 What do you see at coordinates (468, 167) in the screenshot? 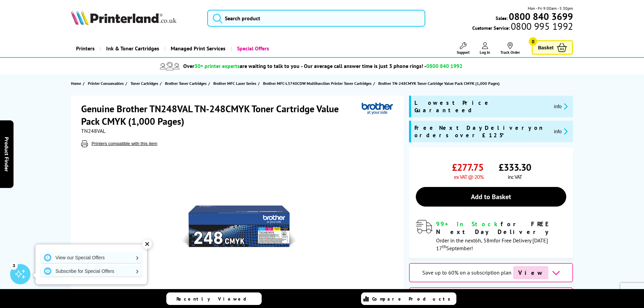
I see `span: £277.75` at bounding box center [468, 167].